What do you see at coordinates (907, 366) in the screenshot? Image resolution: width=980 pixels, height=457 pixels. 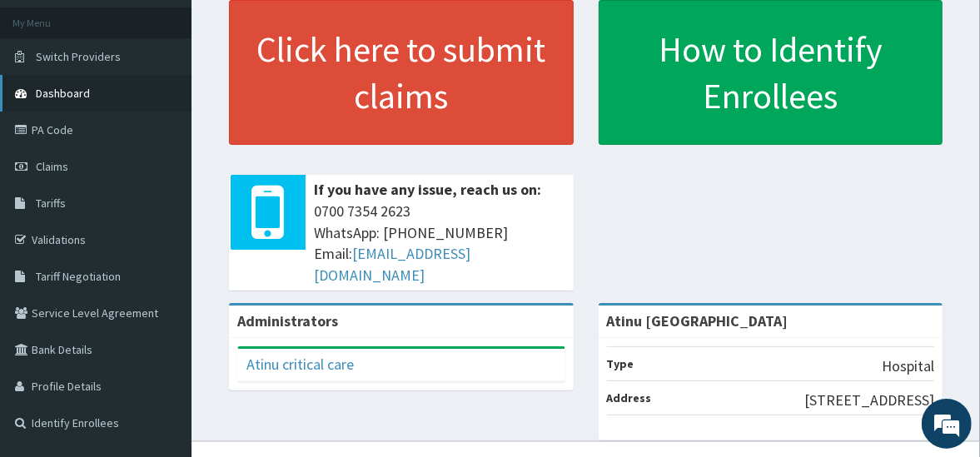 I see `p: Hospital` at bounding box center [907, 366].